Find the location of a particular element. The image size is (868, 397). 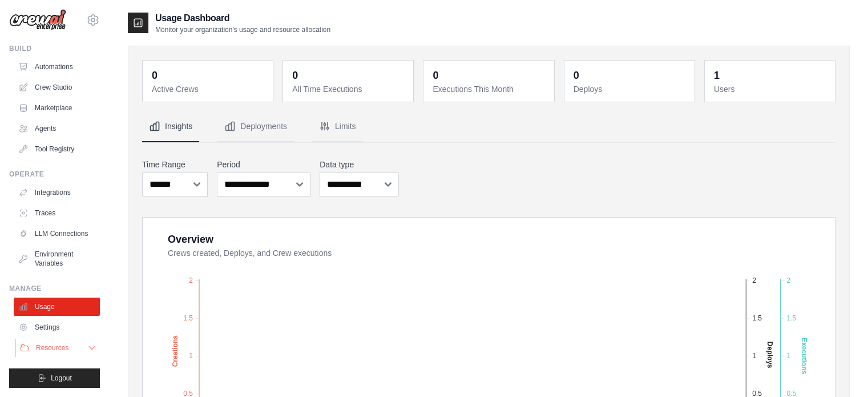

dt: All Time Executions is located at coordinates (350, 89).